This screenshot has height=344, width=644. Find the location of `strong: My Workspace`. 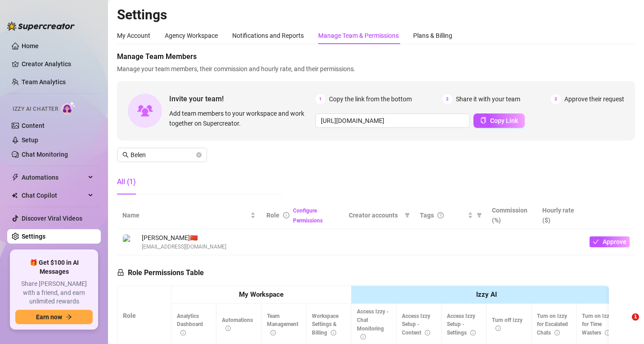

strong: My Workspace is located at coordinates (261, 294).